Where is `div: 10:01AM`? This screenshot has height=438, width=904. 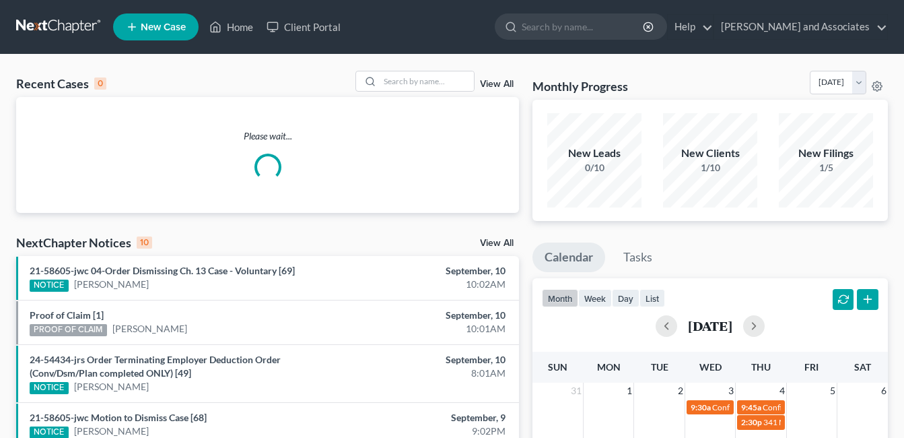
div: 10:01AM is located at coordinates (431, 329).